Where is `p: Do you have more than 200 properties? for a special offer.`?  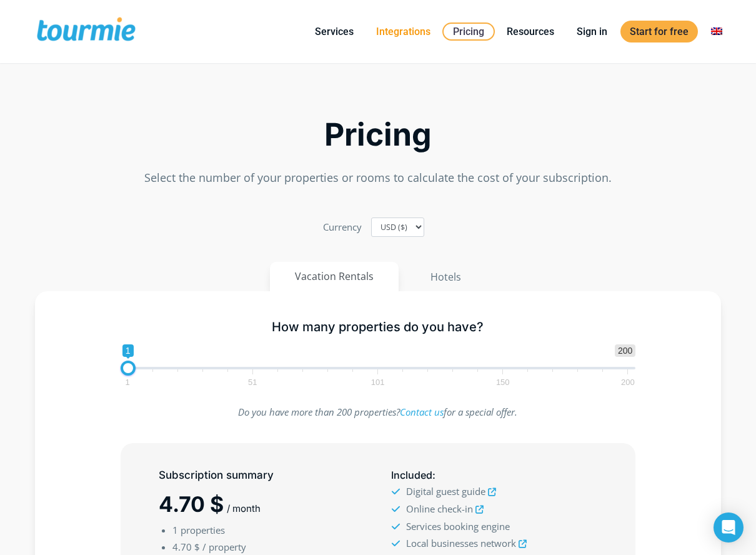
p: Do you have more than 200 properties? for a special offer. is located at coordinates (378, 412).